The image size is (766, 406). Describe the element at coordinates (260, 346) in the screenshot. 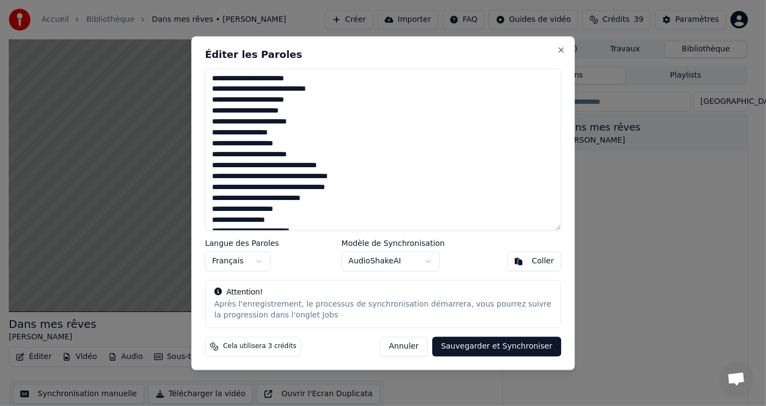

I see `span: Cela utilisera 3 crédits` at that location.